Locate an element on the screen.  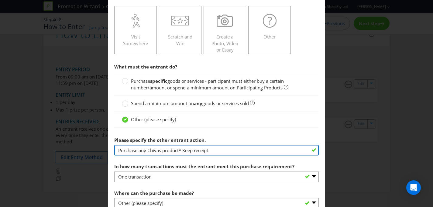
span: What must the entrant do? is located at coordinates (145, 67).